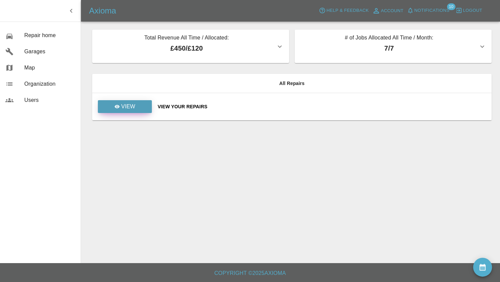 Image resolution: width=500 pixels, height=282 pixels. What do you see at coordinates (472, 10) in the screenshot?
I see `span: Logout` at bounding box center [472, 10].